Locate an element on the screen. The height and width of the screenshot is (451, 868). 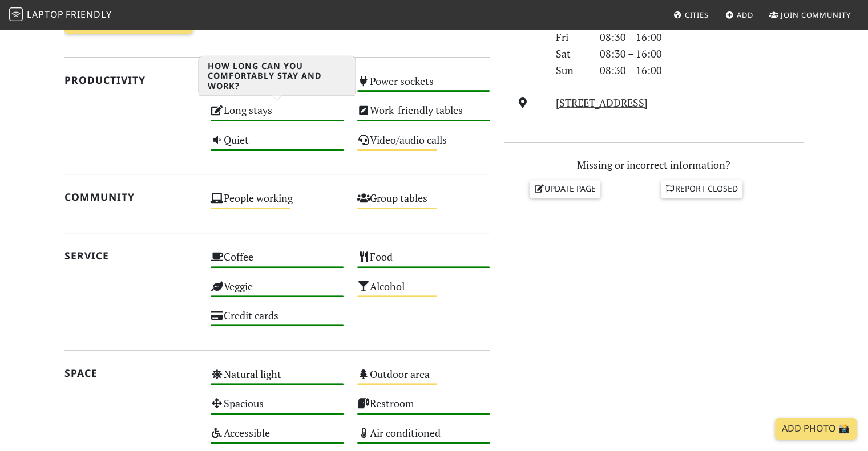
h2: Productivity is located at coordinates (130, 80).